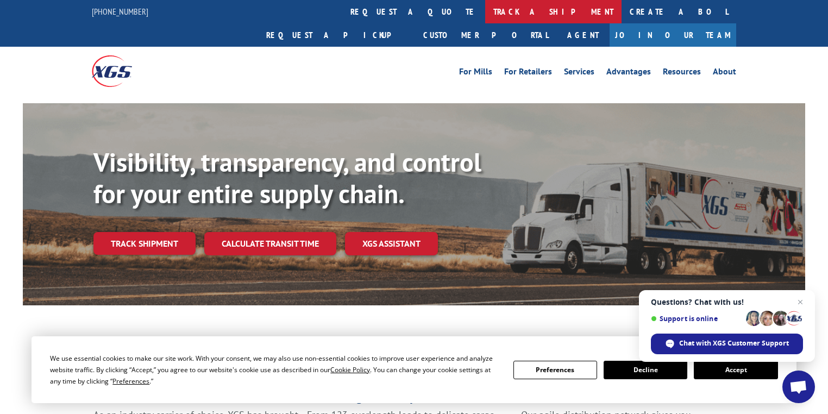 The height and width of the screenshot is (414, 828). What do you see at coordinates (475, 73) in the screenshot?
I see `a: For Mills` at bounding box center [475, 73].